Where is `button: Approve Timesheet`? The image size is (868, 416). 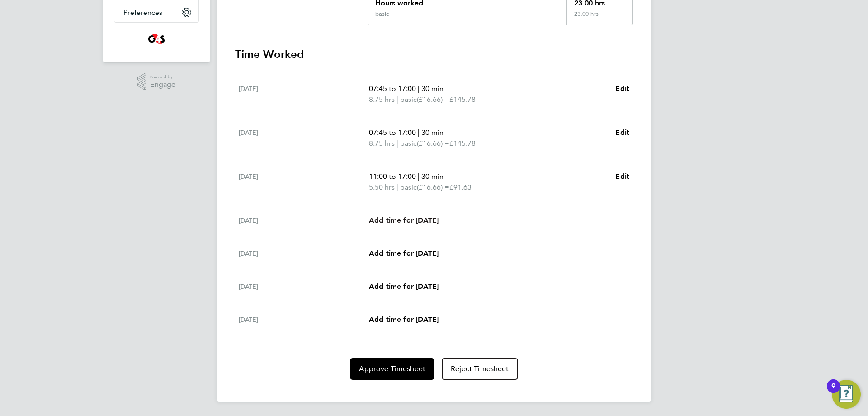
button: Approve Timesheet is located at coordinates (392, 369).